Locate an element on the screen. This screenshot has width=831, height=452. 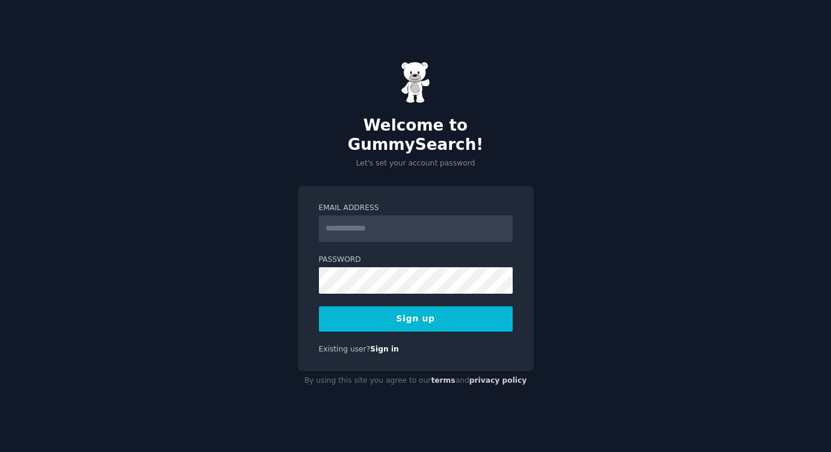
button: Sign up is located at coordinates (416, 319).